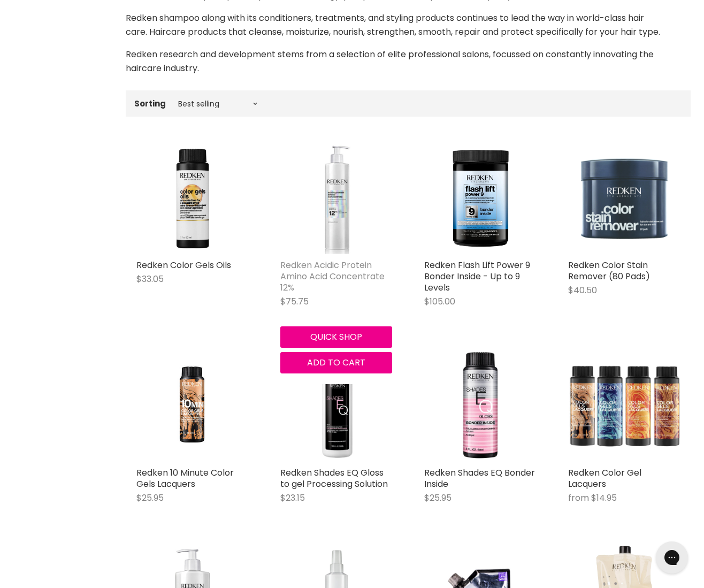  I want to click on span: Redken research and development stems from a selection of elite professional salons, focussed on ..., so click(390, 61).